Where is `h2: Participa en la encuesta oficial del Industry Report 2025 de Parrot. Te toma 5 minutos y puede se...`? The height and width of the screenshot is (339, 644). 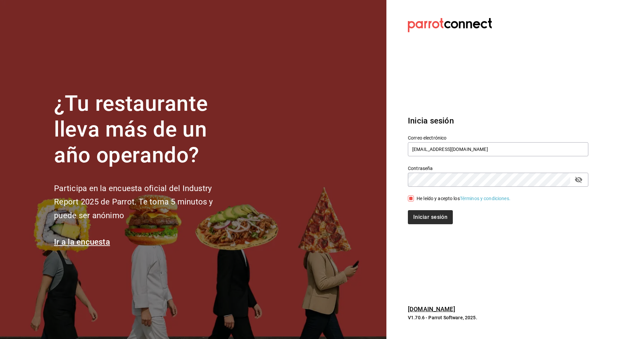 h2: Participa en la encuesta oficial del Industry Report 2025 de Parrot. Te toma 5 minutos y puede se... is located at coordinates (145, 203).